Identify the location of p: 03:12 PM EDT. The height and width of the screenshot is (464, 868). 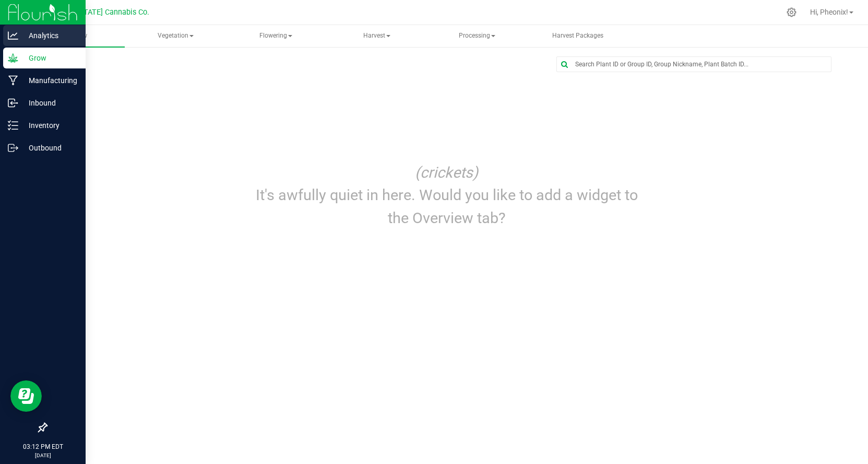
(43, 447).